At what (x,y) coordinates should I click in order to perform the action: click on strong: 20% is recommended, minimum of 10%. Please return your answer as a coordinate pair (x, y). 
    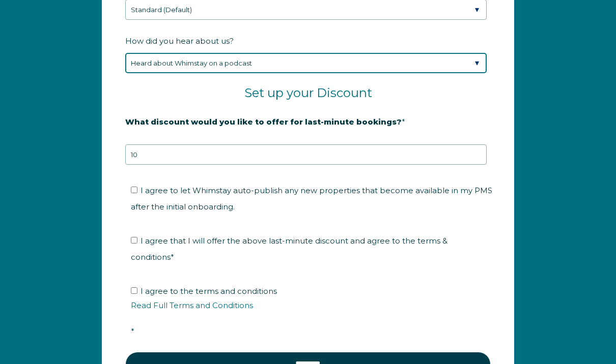
    Looking at the image, I should click on (204, 139).